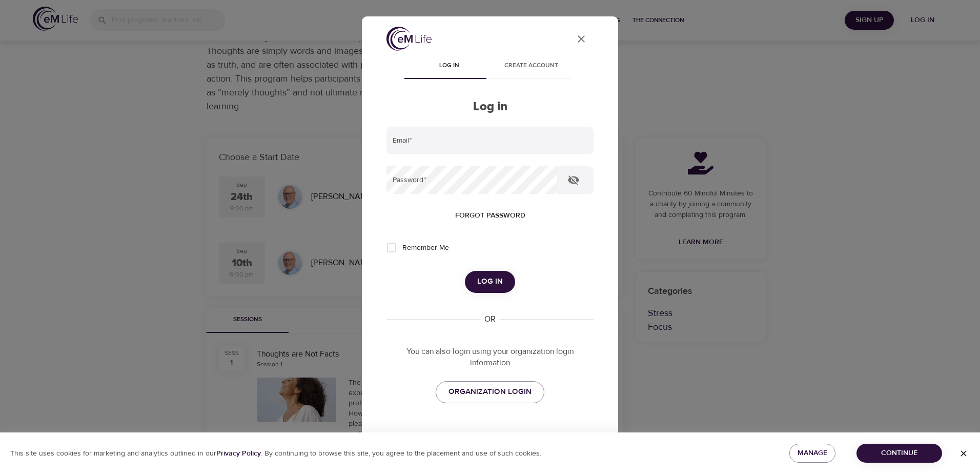 The width and height of the screenshot is (980, 474). I want to click on a: ORGANIZATION LOGIN, so click(490, 392).